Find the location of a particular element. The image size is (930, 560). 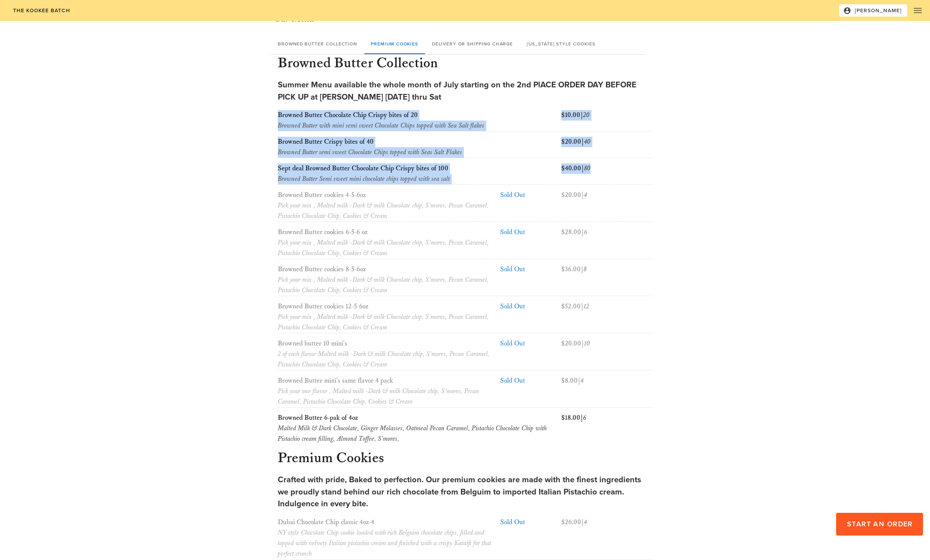

span: The Kookee Batch is located at coordinates (41, 10).